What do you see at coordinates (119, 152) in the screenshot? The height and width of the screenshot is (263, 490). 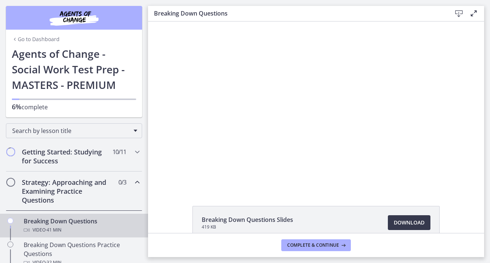 I see `span: 10 / 11` at bounding box center [119, 152].